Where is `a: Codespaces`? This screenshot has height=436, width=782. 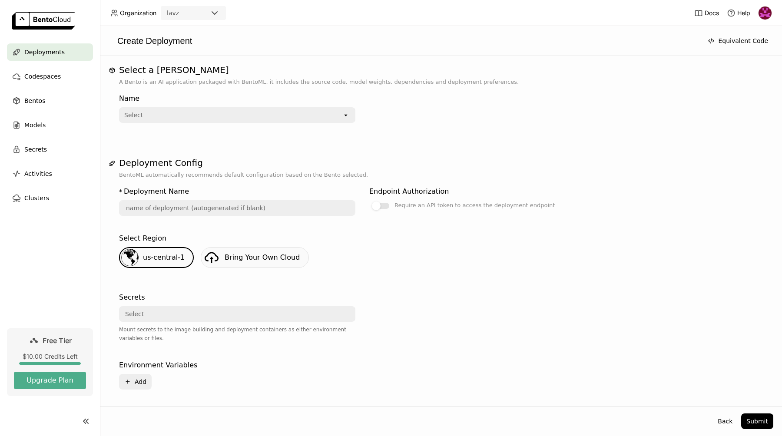 a: Codespaces is located at coordinates (50, 77).